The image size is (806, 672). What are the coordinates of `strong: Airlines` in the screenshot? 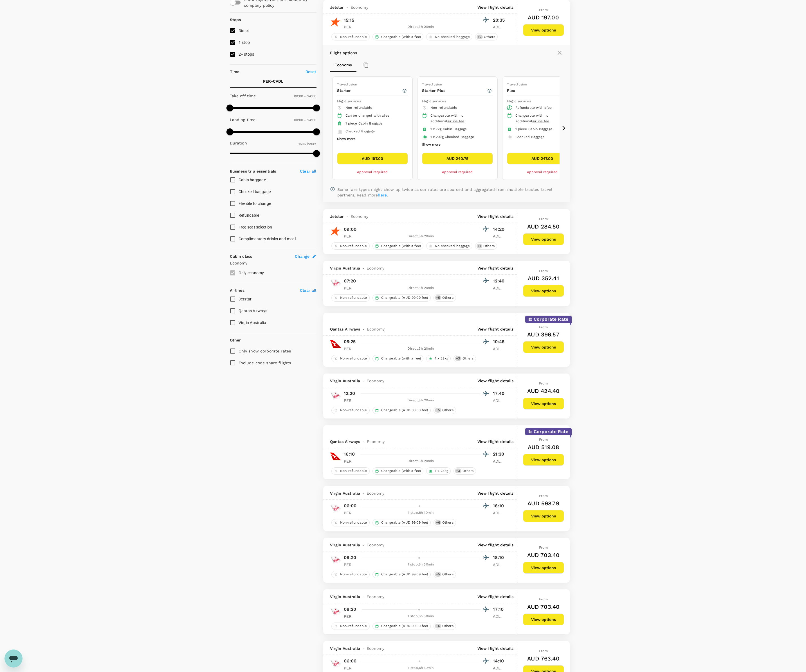 It's located at (237, 291).